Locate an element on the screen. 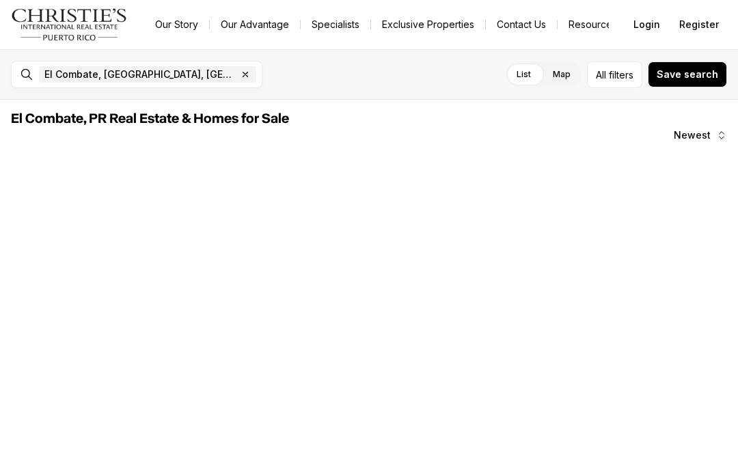 This screenshot has width=738, height=463. button: Register is located at coordinates (699, 25).